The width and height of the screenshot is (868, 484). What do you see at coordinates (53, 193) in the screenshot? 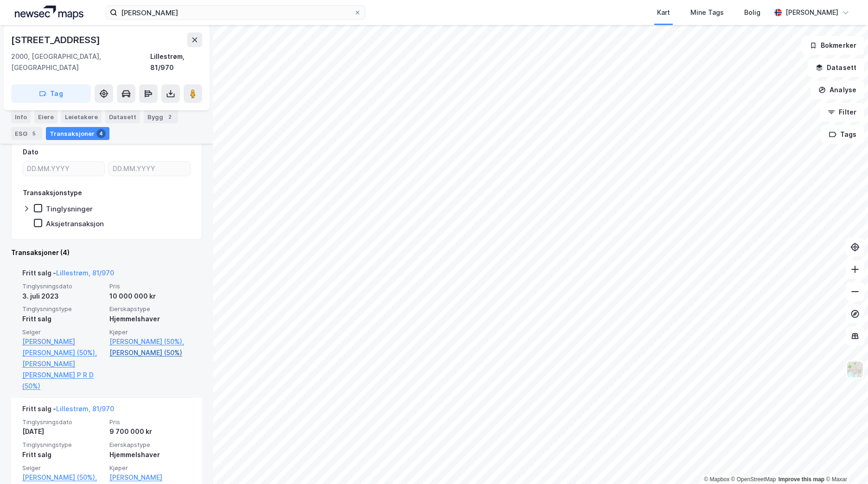
I see `div: Transaksjonstype` at bounding box center [53, 193].